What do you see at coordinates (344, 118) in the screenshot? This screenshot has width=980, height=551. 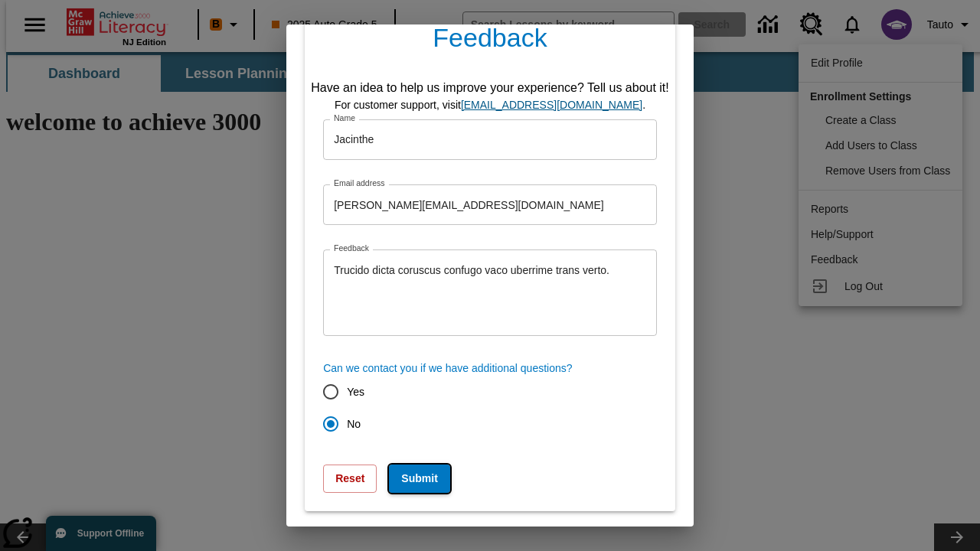 I see `label: Name` at bounding box center [344, 118].